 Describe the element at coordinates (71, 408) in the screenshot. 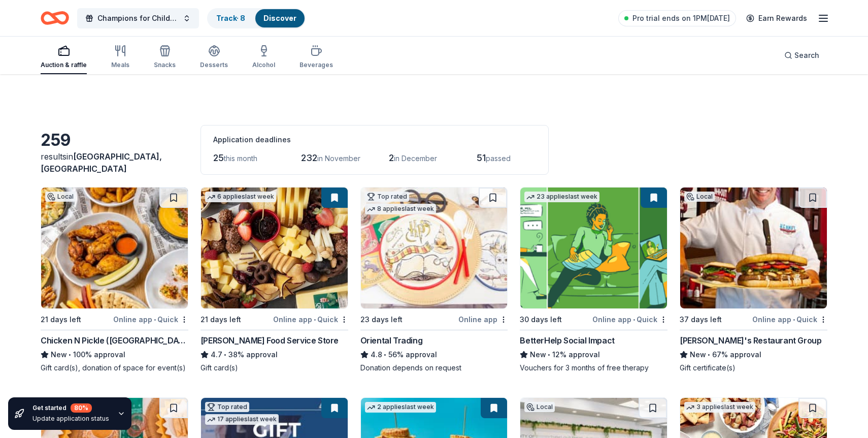

I see `div: Get started` at that location.